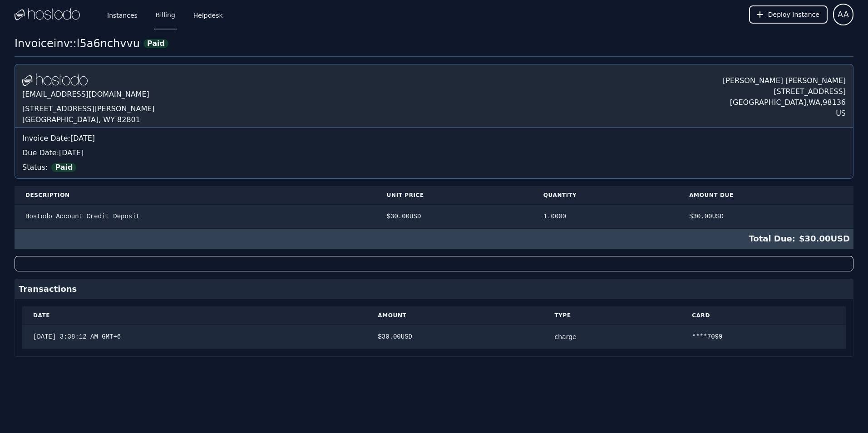 The width and height of the screenshot is (868, 433). Describe the element at coordinates (196, 196) in the screenshot. I see `th: Description` at that location.